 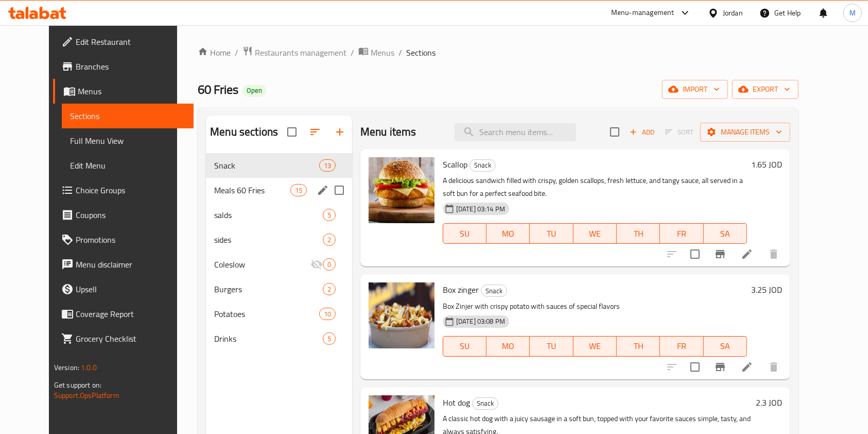 I want to click on span: Scallop, so click(x=455, y=165).